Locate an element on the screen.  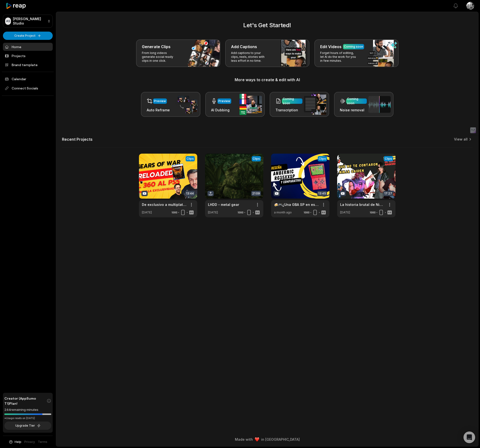
a: Brand template is located at coordinates (28, 65).